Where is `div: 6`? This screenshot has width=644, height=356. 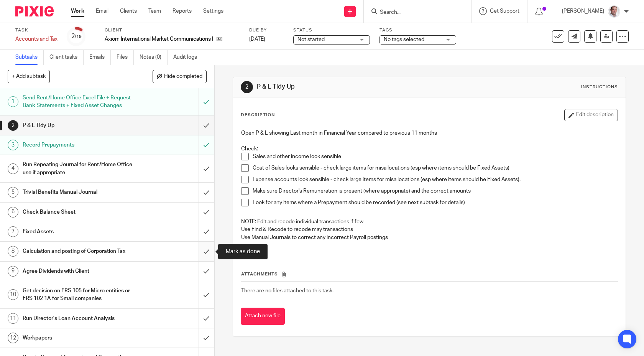
div: 6 is located at coordinates (13, 212).